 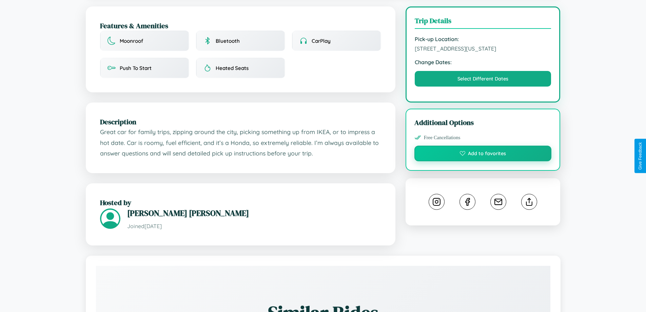 What do you see at coordinates (321, 41) in the screenshot?
I see `span: CarPlay` at bounding box center [321, 41].